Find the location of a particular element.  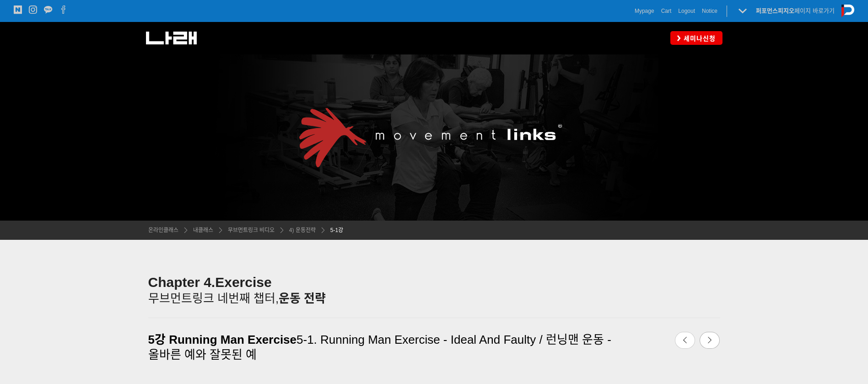

a: Cart is located at coordinates (666, 11).